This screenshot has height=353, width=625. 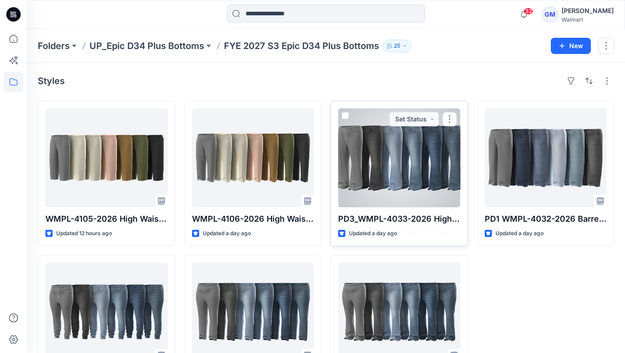 I want to click on p: UP_Epic D34 Plus Bottoms, so click(x=147, y=46).